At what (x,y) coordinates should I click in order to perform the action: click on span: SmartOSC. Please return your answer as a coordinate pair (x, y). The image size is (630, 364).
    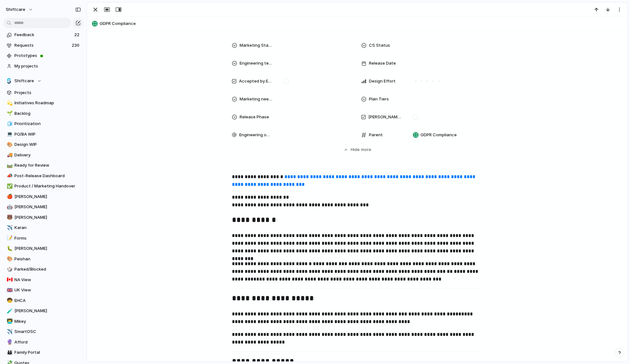
    Looking at the image, I should click on (48, 332).